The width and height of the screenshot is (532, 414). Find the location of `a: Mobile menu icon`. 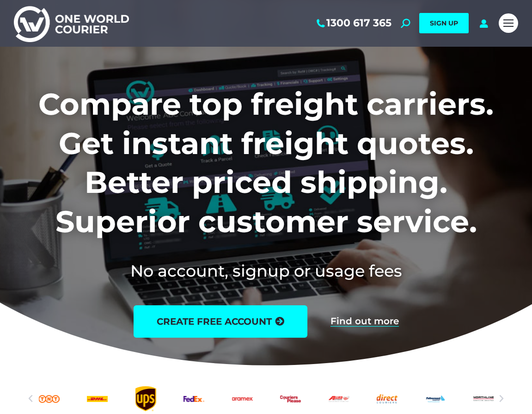

a: Mobile menu icon is located at coordinates (508, 23).